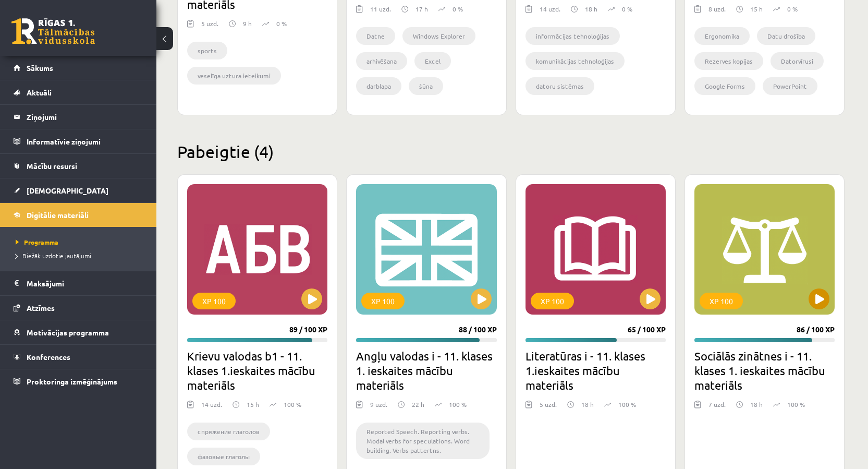 This screenshot has height=469, width=868. What do you see at coordinates (247, 23) in the screenshot?
I see `p: 9 h` at bounding box center [247, 23].